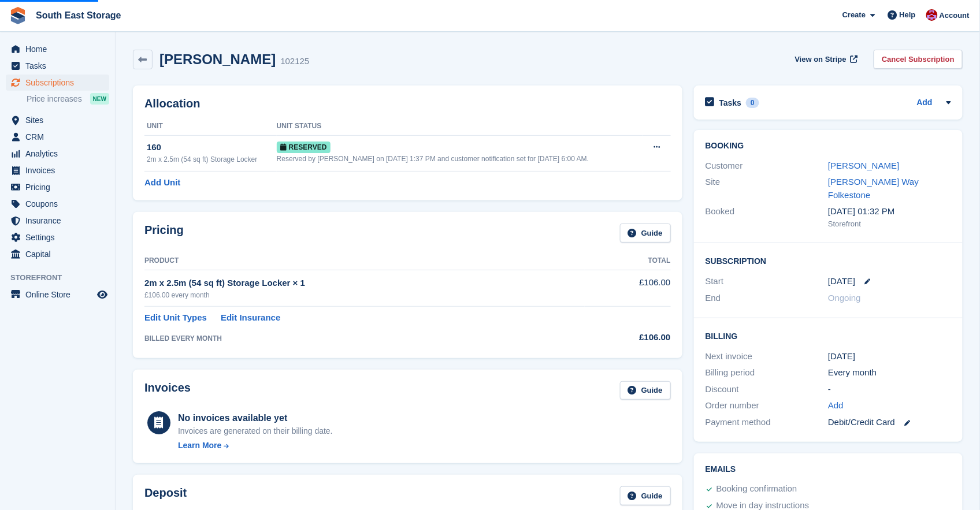 The image size is (980, 510). What do you see at coordinates (844, 297) in the screenshot?
I see `span: Ongoing` at bounding box center [844, 297].